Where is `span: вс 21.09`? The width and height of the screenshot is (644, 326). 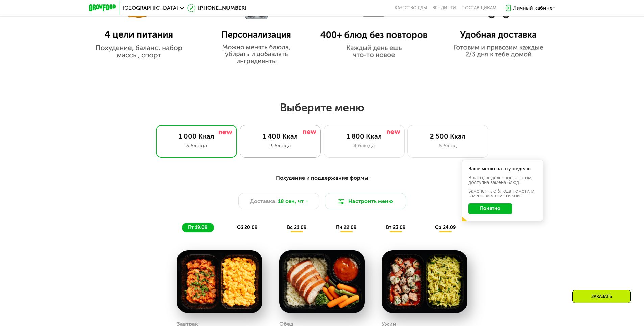 span: вс 21.09 is located at coordinates (297, 227).